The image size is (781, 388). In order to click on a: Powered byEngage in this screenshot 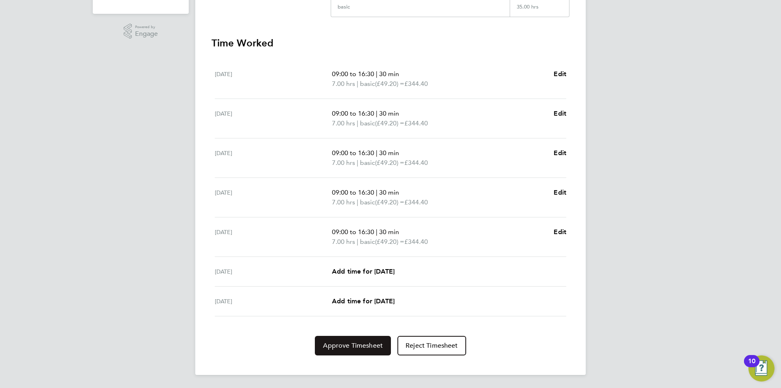, I will do `click(141, 31)`.